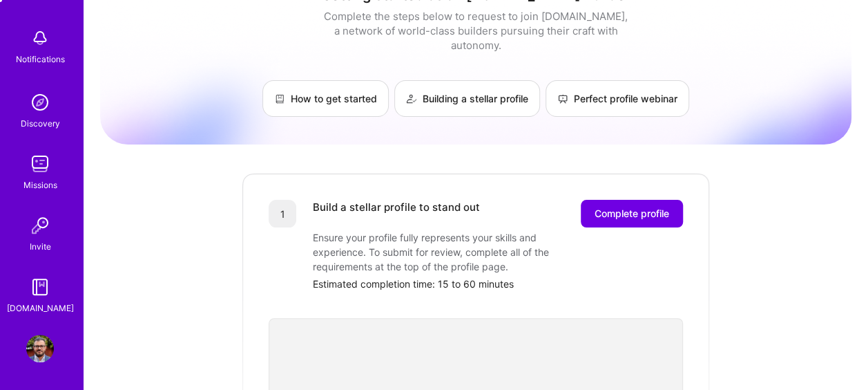 This screenshot has width=868, height=390. What do you see at coordinates (617, 98) in the screenshot?
I see `a: Perfect profile webinar` at bounding box center [617, 98].